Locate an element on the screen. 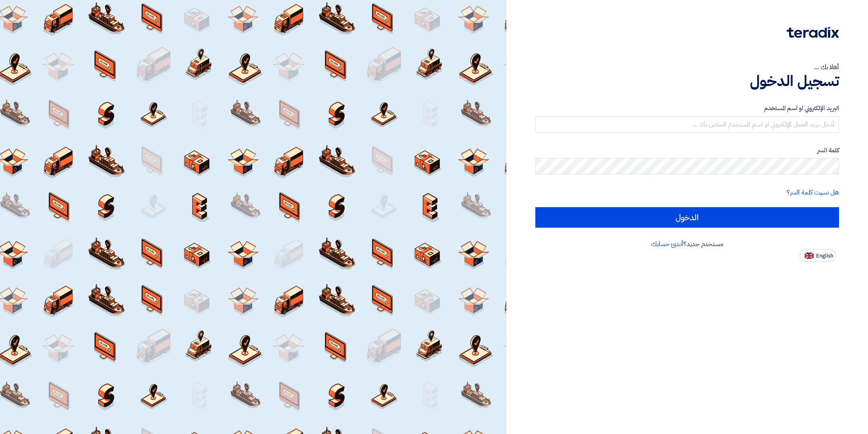  label: كلمة السر is located at coordinates (687, 150).